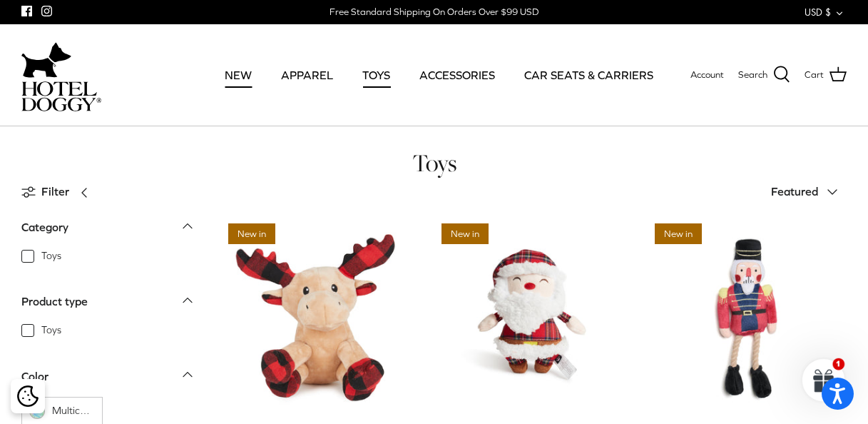 The height and width of the screenshot is (424, 868). I want to click on a: APPAREL, so click(307, 75).